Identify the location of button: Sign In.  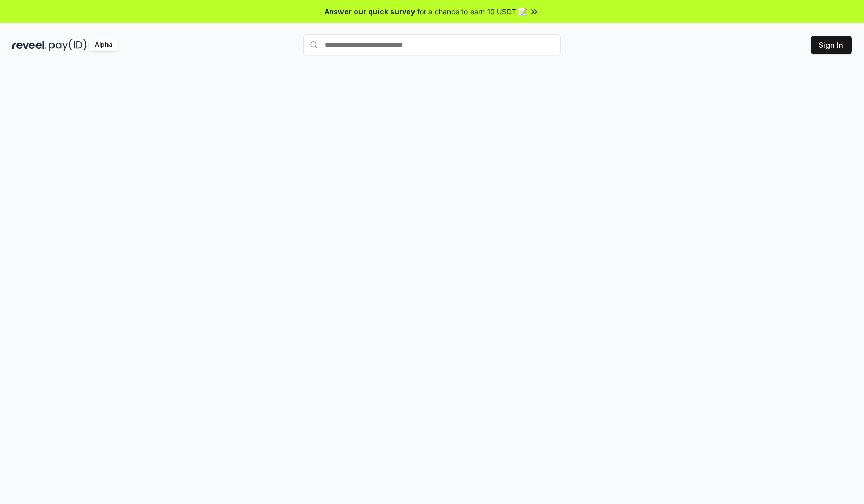
(831, 45).